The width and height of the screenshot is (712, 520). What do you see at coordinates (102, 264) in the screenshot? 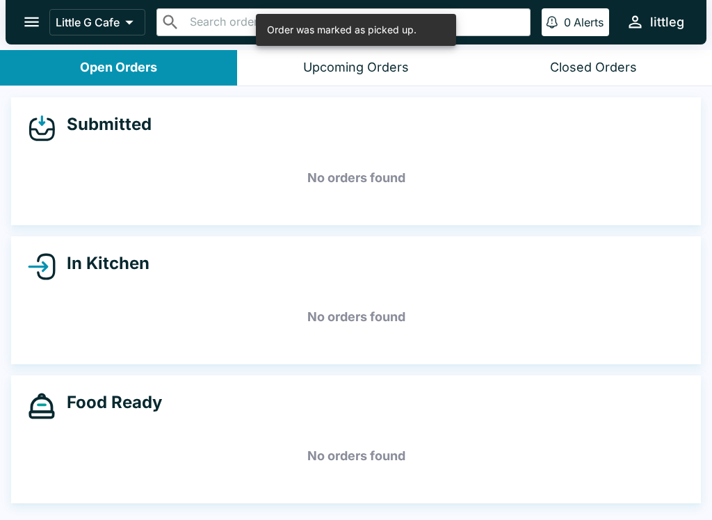
I see `h4: In Kitchen` at bounding box center [102, 264].